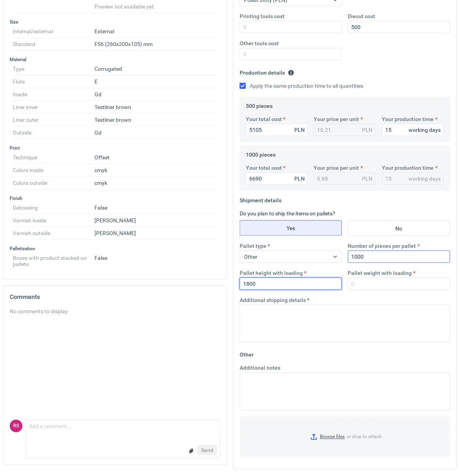 The width and height of the screenshot is (460, 476). I want to click on dt: Varnish inside, so click(53, 220).